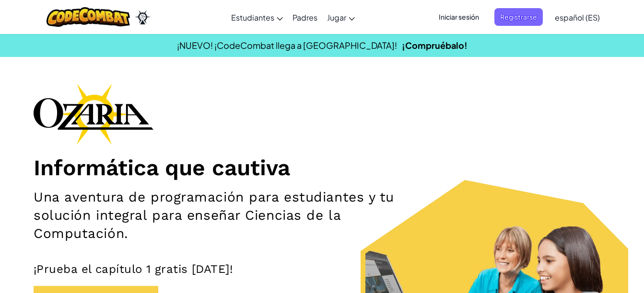 Image resolution: width=644 pixels, height=293 pixels. What do you see at coordinates (341, 18) in the screenshot?
I see `a: Jugar` at bounding box center [341, 18].